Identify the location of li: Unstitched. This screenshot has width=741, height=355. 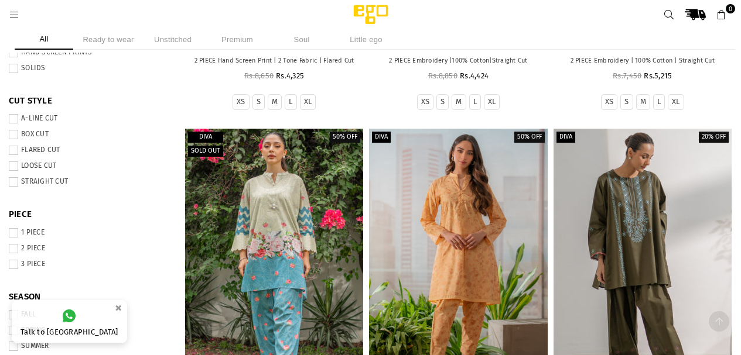
(173, 39).